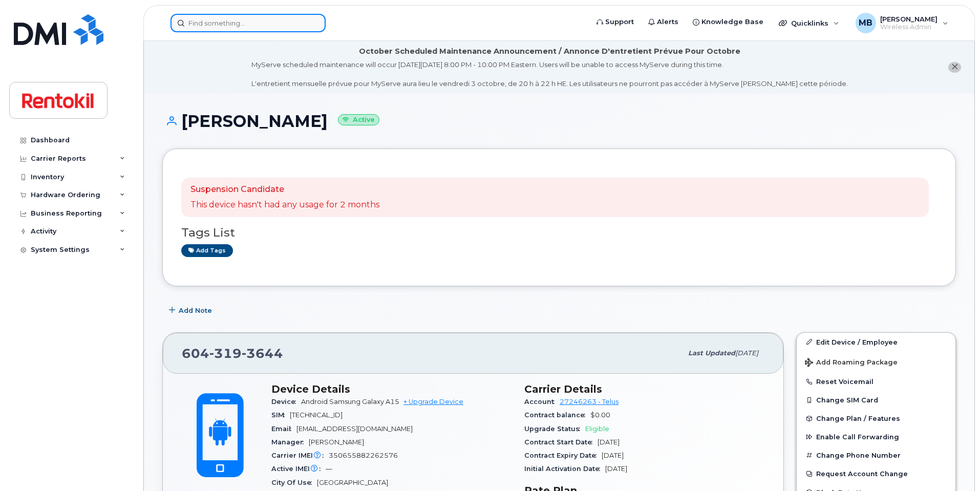 The image size is (980, 491). What do you see at coordinates (589, 401) in the screenshot?
I see `a: 27246263 - Telus` at bounding box center [589, 401].